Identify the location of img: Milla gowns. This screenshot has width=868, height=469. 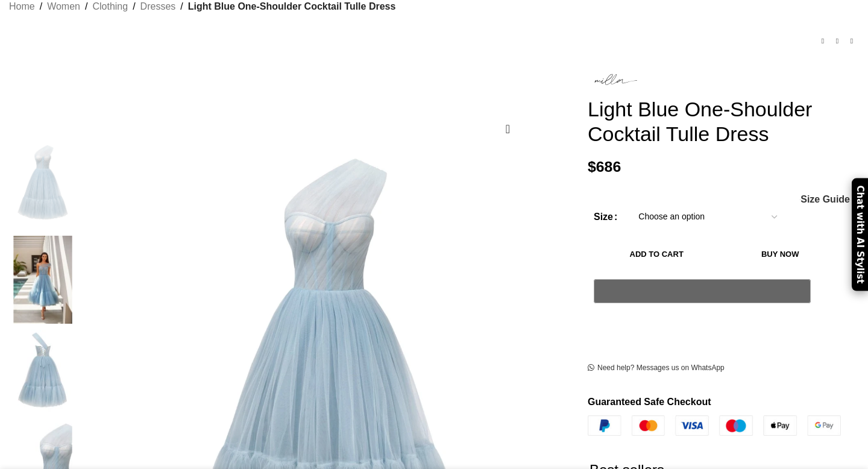
(42, 373).